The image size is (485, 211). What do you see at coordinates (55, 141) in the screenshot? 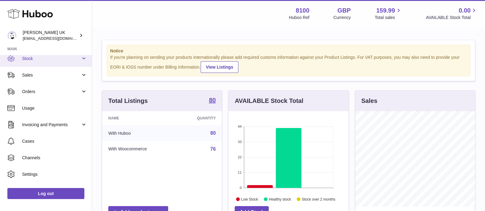
I see `span: Cases` at bounding box center [55, 141].